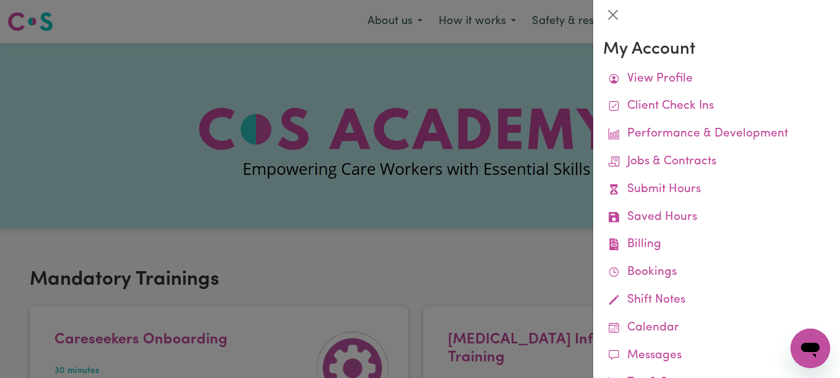  Describe the element at coordinates (716, 245) in the screenshot. I see `a: Billing` at that location.